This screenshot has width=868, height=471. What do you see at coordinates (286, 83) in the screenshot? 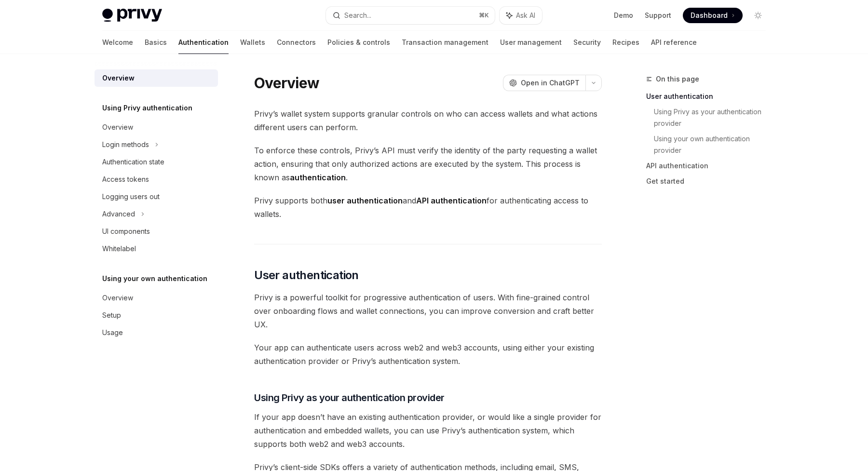
I see `h1: Overview` at bounding box center [286, 83].